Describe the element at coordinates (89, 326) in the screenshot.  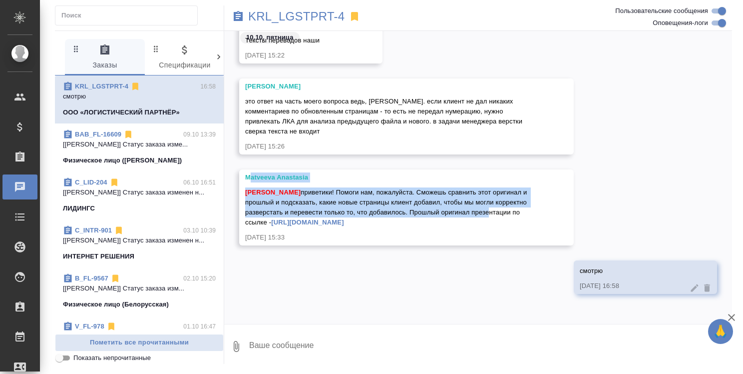
I see `a: V_FL-978` at that location.